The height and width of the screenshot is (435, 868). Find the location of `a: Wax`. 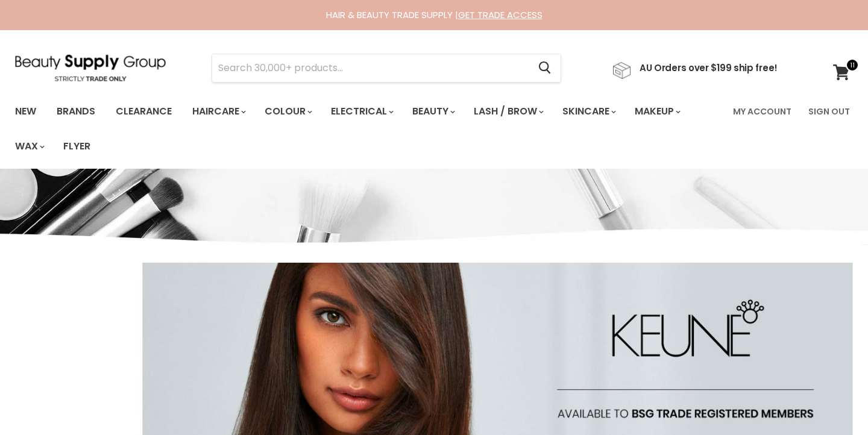

a: Wax is located at coordinates (29, 146).